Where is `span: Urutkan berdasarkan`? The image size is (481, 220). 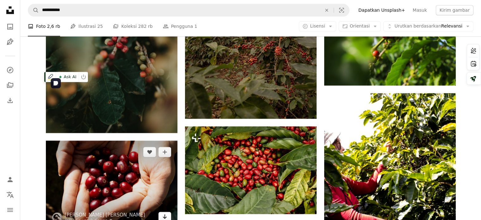
span: Urutkan berdasarkan is located at coordinates (418, 26).